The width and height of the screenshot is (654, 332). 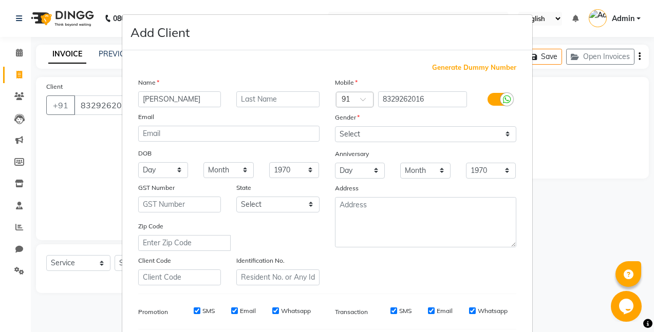 What do you see at coordinates (180, 99) in the screenshot?
I see `input: First Name` at bounding box center [180, 99].